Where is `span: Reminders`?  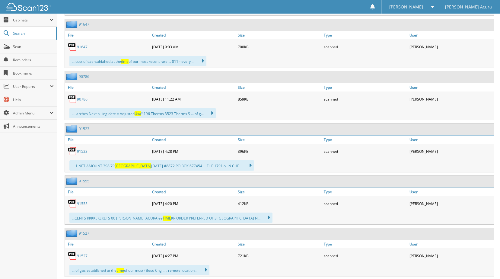 span: Reminders is located at coordinates (33, 60).